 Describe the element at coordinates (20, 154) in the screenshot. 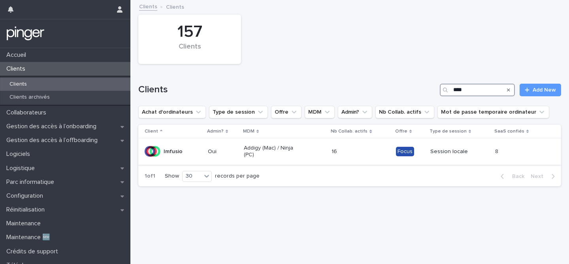

I see `p: Logiciels` at that location.